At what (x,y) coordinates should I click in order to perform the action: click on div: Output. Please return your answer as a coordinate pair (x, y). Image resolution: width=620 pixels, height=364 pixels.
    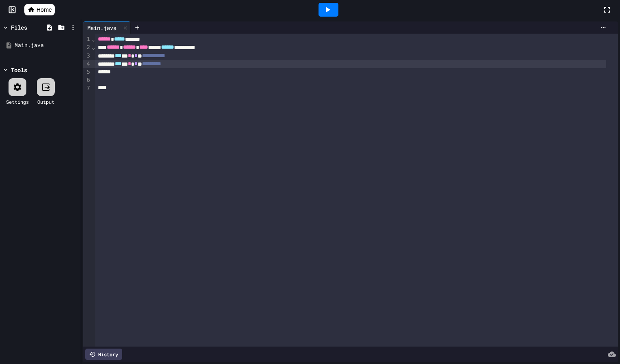
    Looking at the image, I should click on (46, 101).